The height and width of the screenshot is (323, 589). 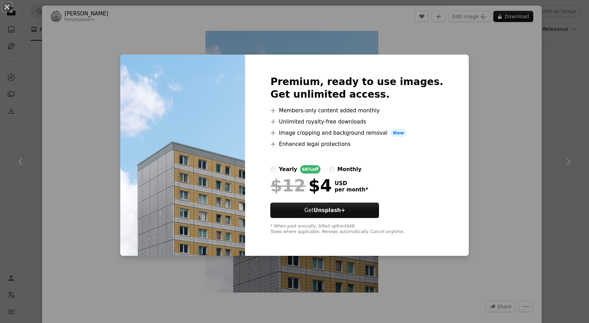 I want to click on span: per month *, so click(x=351, y=190).